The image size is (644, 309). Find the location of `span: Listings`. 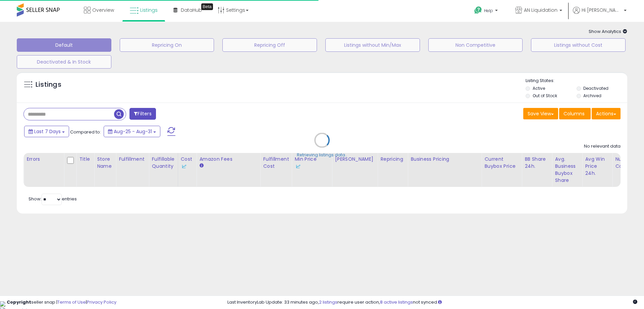

span: Listings is located at coordinates (149, 10).